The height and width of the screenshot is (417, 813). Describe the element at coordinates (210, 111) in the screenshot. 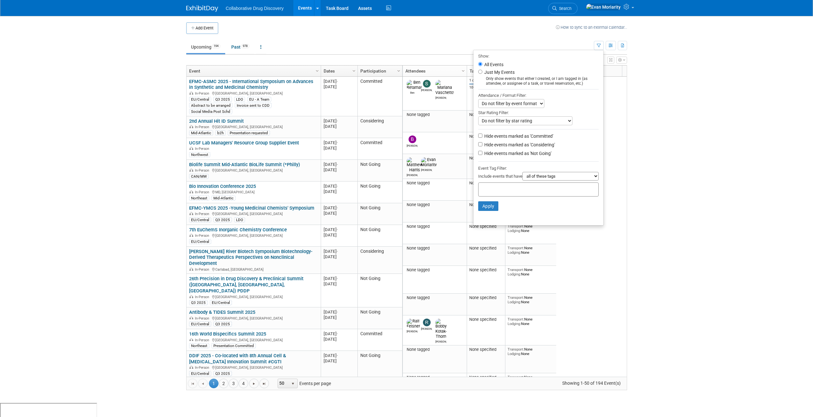

I see `div: Social Media Post Schd` at that location.